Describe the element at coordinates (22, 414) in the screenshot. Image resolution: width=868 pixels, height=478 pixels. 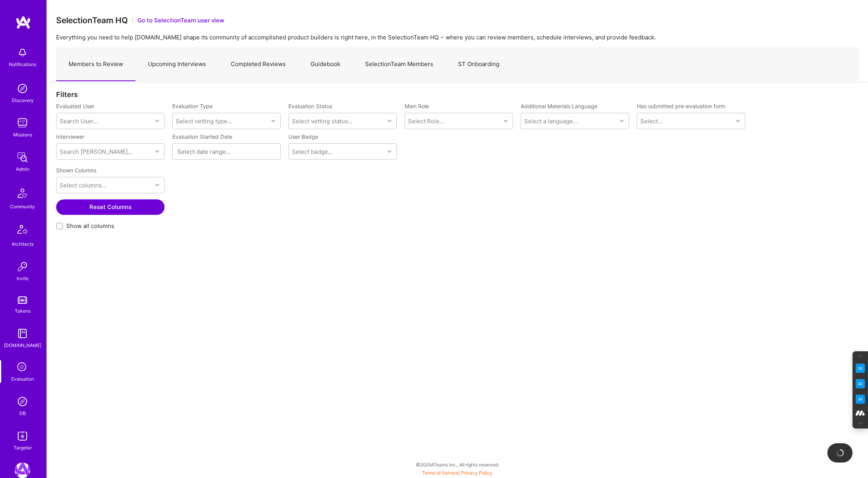
I see `div: DB` at that location.